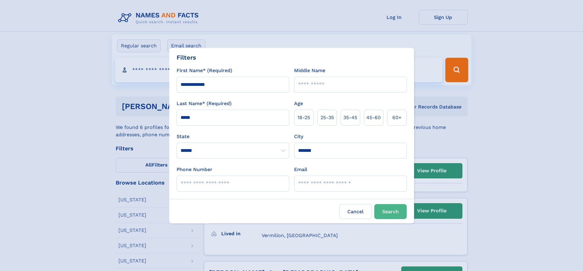 This screenshot has width=583, height=271. Describe the element at coordinates (310, 71) in the screenshot. I see `label: Middle Name` at that location.